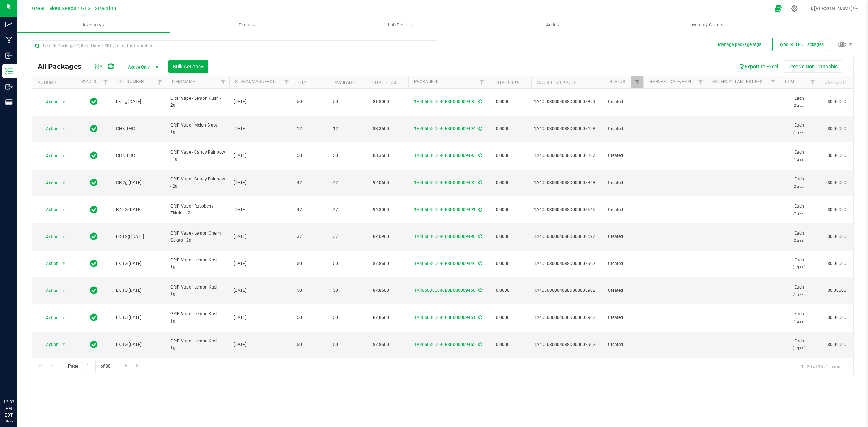  Describe the element at coordinates (381, 102) in the screenshot. I see `span: 81.8000` at that location.